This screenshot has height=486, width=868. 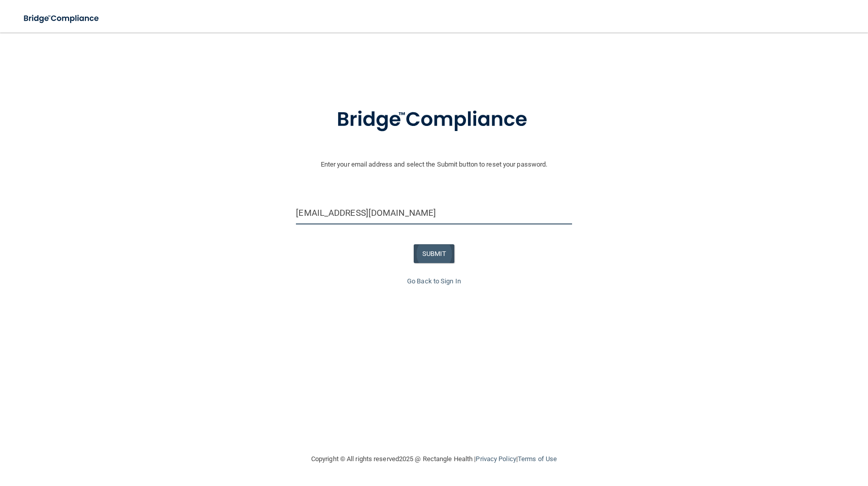 What do you see at coordinates (495, 458) in the screenshot?
I see `a: Privacy Policy` at bounding box center [495, 458].